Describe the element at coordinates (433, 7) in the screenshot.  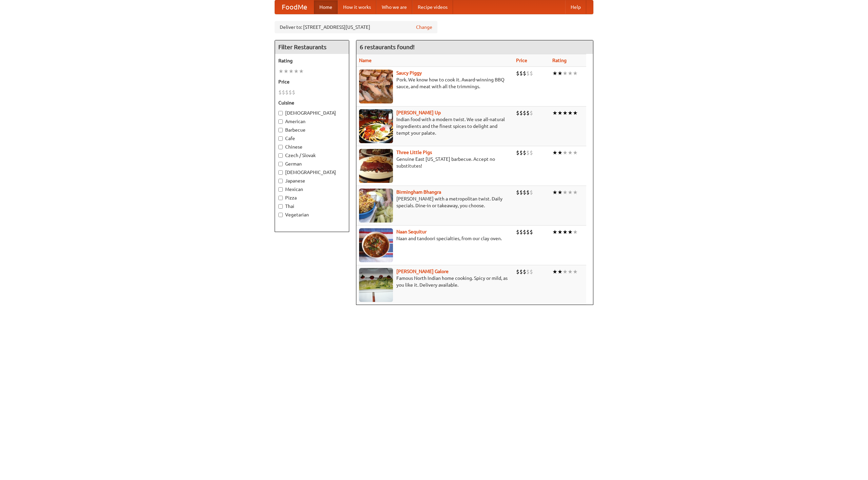
I see `a: Recipe videos` at that location.